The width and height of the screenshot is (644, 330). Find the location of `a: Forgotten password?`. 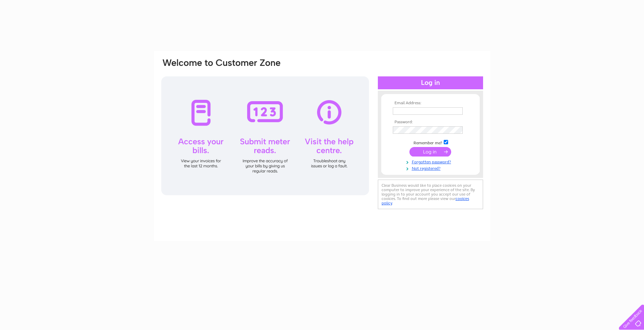

a: Forgotten password? is located at coordinates (431, 161).